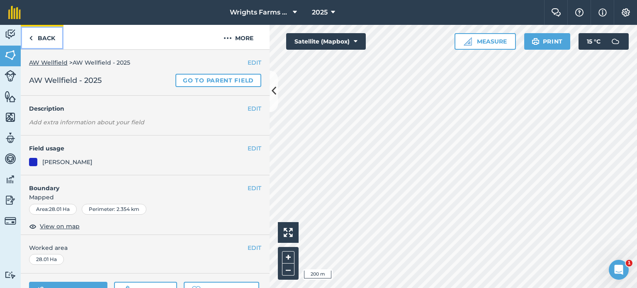 The width and height of the screenshot is (637, 288). What do you see at coordinates (320, 12) in the screenshot?
I see `span: 2025` at bounding box center [320, 12].